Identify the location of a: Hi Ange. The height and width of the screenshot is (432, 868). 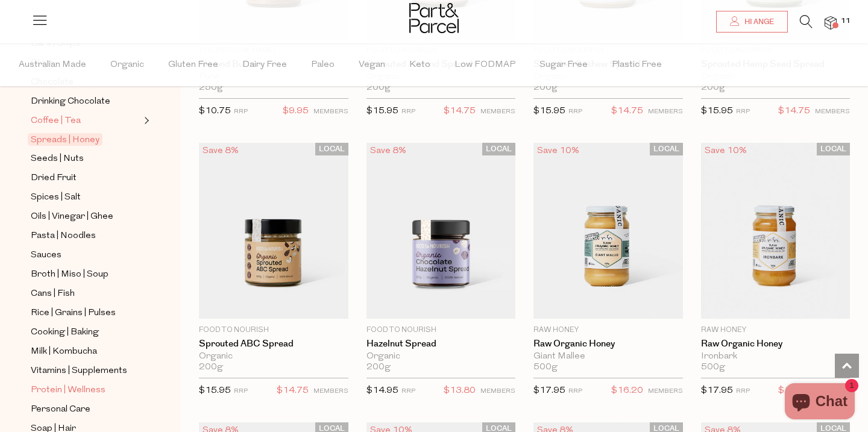
(751, 21).